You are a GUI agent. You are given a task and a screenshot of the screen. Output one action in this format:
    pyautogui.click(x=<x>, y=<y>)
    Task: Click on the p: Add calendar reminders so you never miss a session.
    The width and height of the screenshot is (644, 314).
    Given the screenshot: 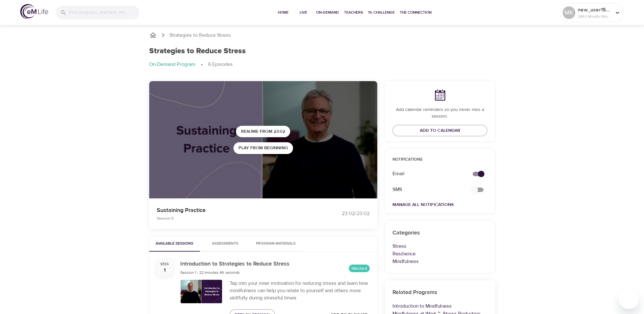 What is the action you would take?
    pyautogui.click(x=440, y=113)
    